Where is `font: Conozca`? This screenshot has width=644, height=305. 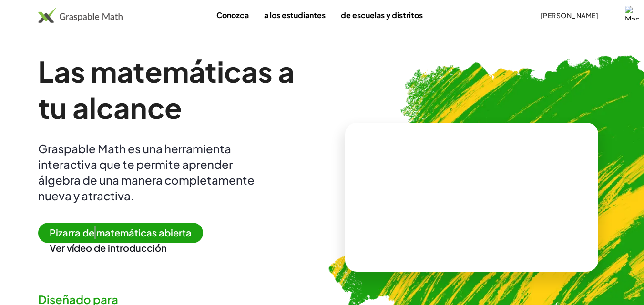
font: Conozca is located at coordinates (233, 14).